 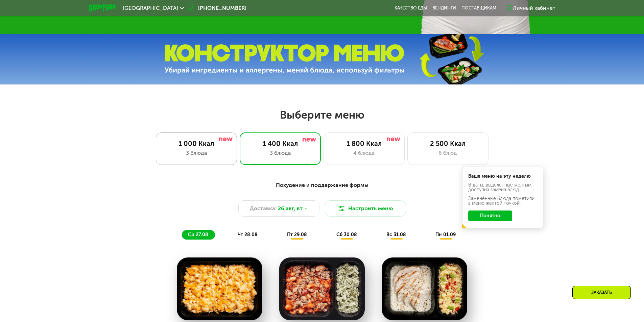 What do you see at coordinates (364, 153) in the screenshot?
I see `div: 4 блюда` at bounding box center [364, 153].